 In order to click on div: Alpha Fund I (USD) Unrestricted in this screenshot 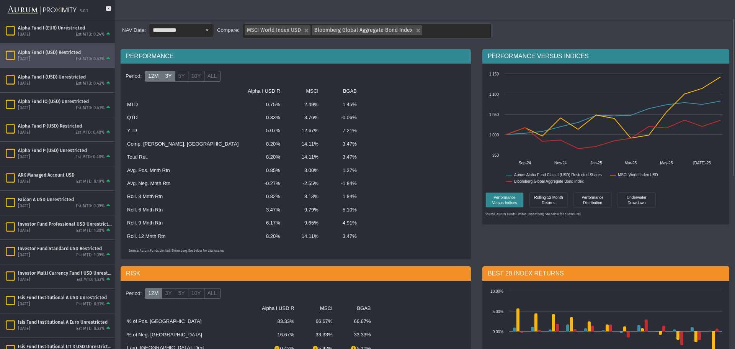, I will do `click(65, 77)`.